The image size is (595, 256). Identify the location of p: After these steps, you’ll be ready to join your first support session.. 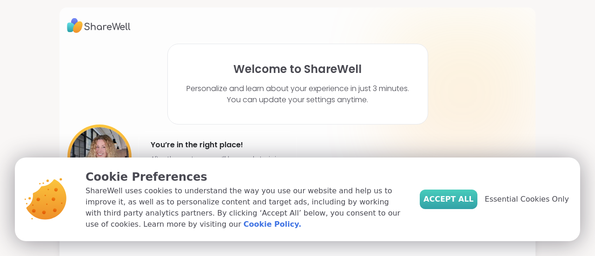
(218, 163).